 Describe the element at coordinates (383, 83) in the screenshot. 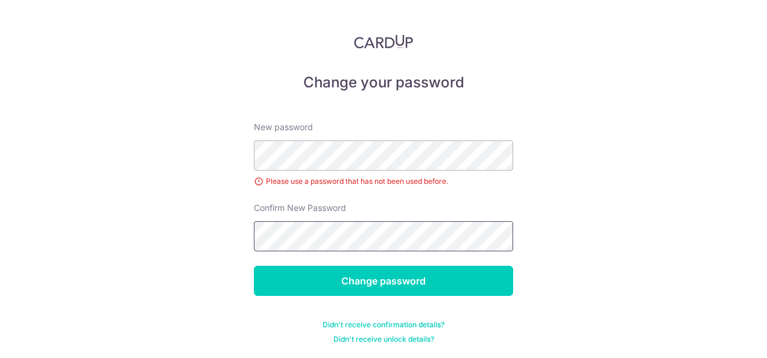

I see `h5: Change your password` at that location.